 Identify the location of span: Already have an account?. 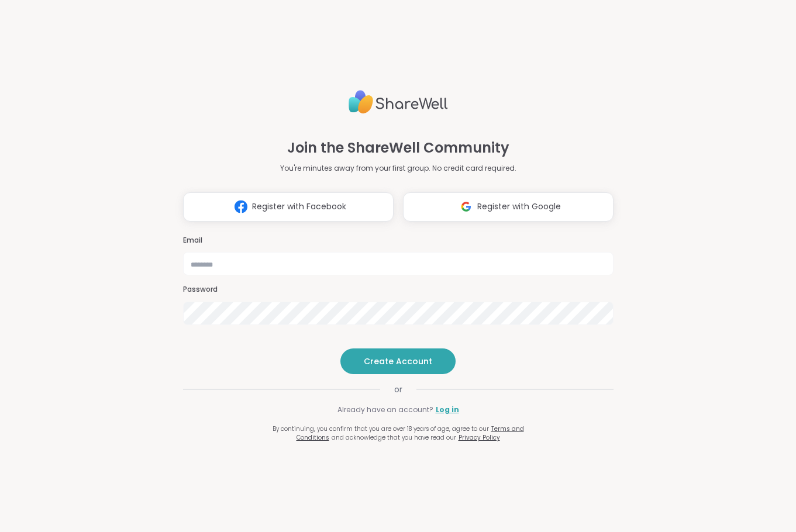
(386, 410).